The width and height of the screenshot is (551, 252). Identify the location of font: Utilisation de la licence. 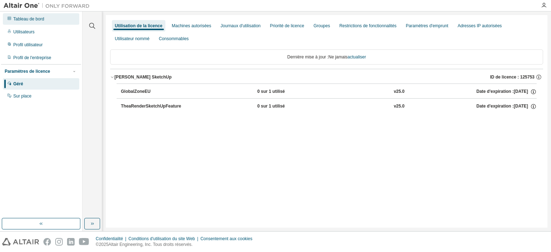
(138, 26).